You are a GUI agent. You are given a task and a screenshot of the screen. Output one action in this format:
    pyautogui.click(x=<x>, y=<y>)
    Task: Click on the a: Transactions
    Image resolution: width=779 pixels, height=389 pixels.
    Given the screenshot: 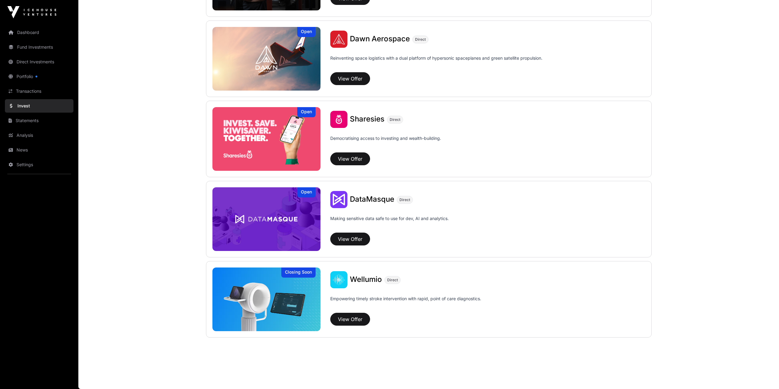 What is the action you would take?
    pyautogui.click(x=39, y=91)
    